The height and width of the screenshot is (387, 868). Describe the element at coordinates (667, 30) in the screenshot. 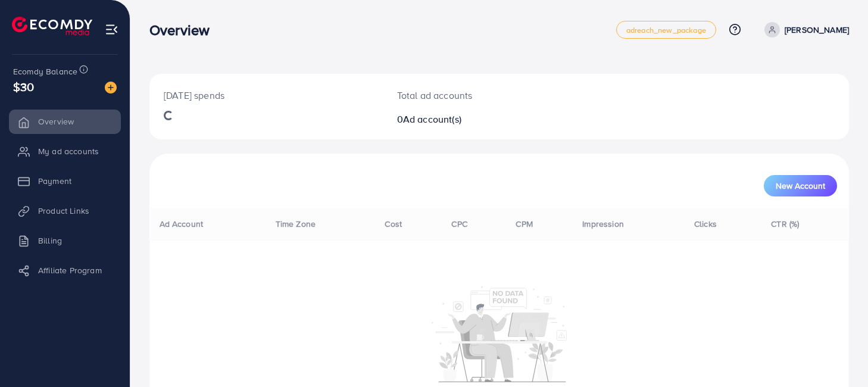

I see `span: adreach_new_package` at that location.